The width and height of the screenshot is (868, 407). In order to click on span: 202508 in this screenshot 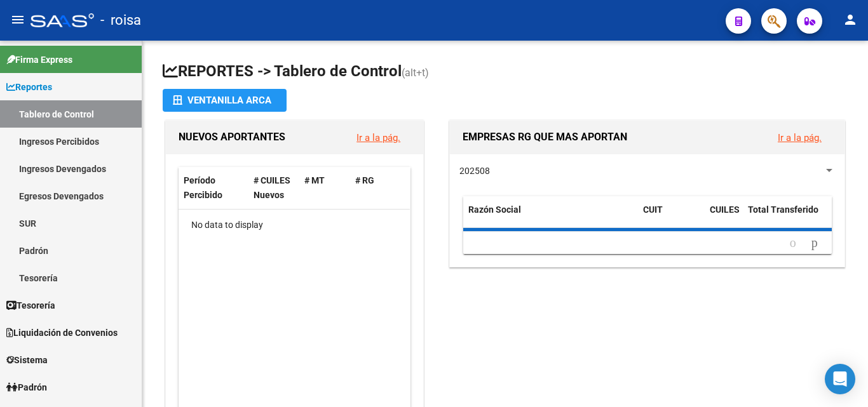, I will do `click(475, 171)`.